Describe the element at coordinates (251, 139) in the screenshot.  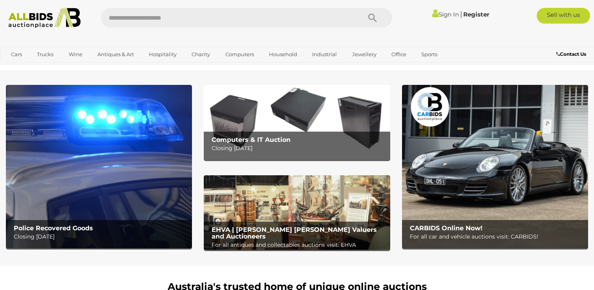
I see `b: Computers & IT Auction` at that location.